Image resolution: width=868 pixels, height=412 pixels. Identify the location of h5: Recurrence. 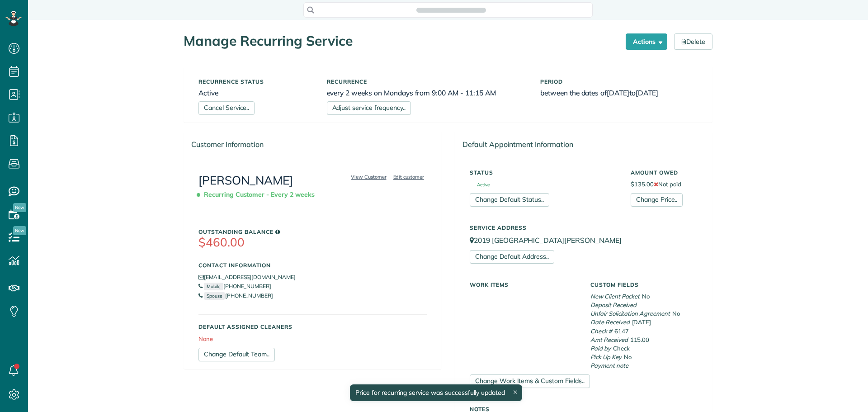
(427, 82).